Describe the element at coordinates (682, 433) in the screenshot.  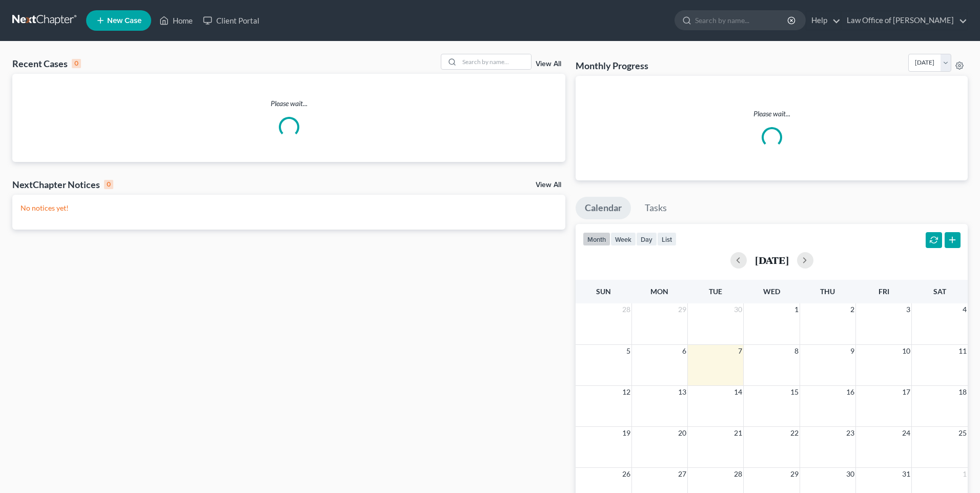
I see `span: 20` at that location.